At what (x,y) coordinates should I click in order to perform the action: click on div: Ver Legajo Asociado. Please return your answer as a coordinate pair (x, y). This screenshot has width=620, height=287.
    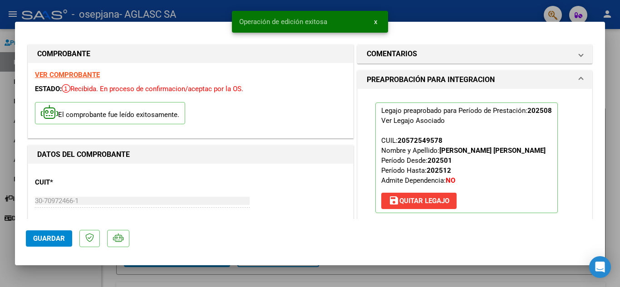
    Looking at the image, I should click on (413, 121).